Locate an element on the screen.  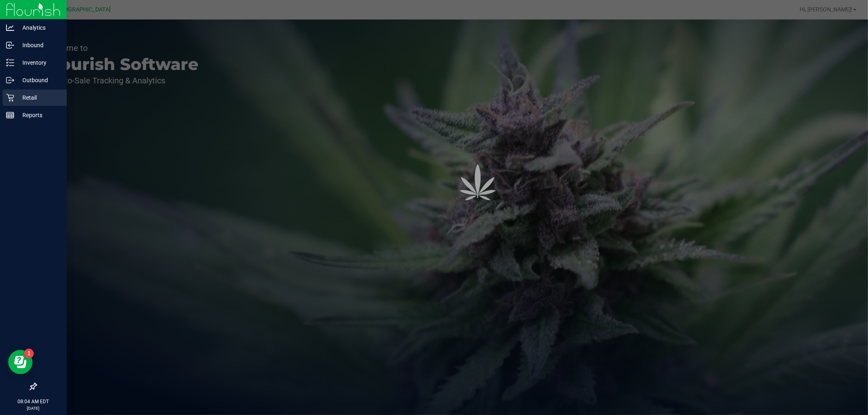
p: 08:04 AM EDT is located at coordinates (33, 402).